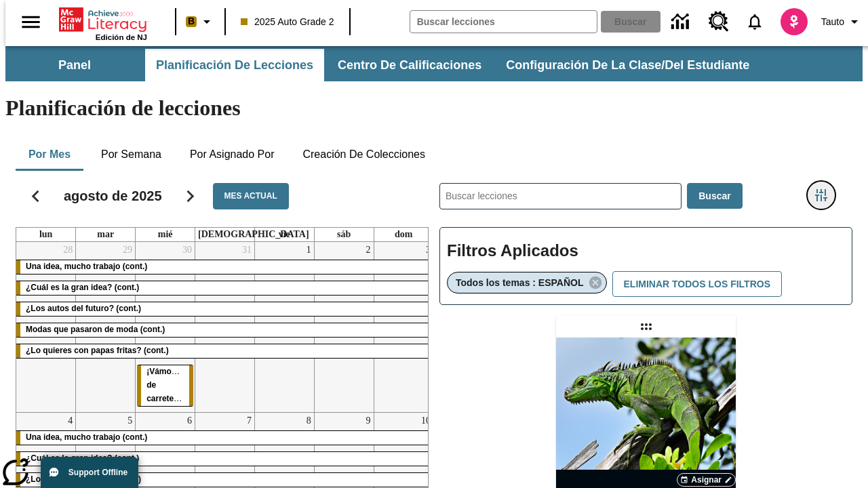 The height and width of the screenshot is (488, 868). What do you see at coordinates (247, 250) in the screenshot?
I see `a: 31 de julio de 2025` at bounding box center [247, 250].